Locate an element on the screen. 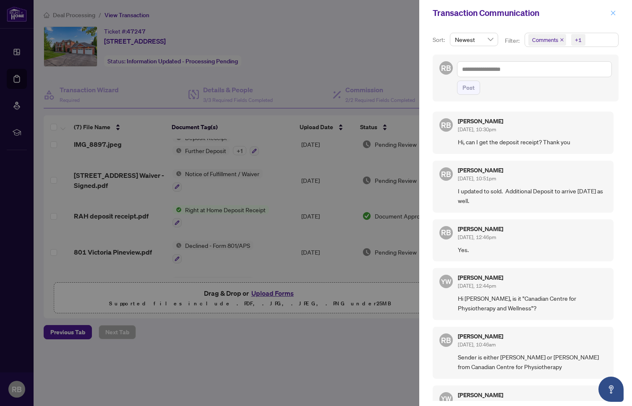 The height and width of the screenshot is (406, 632). button: Post is located at coordinates (468, 88).